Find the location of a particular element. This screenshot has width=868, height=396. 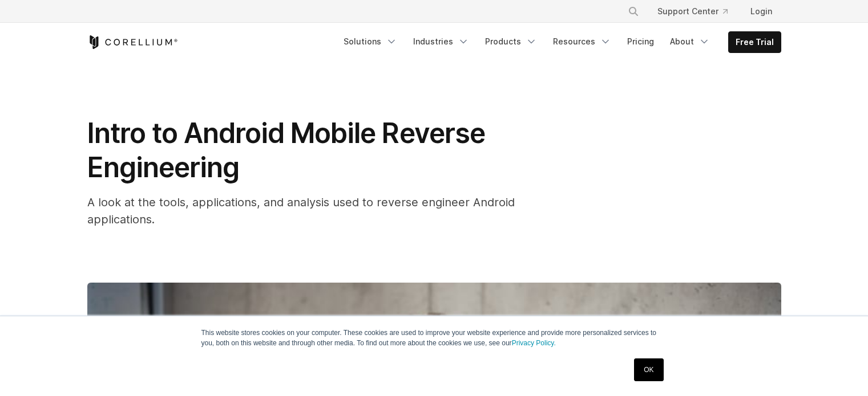

a: About is located at coordinates (690, 41).